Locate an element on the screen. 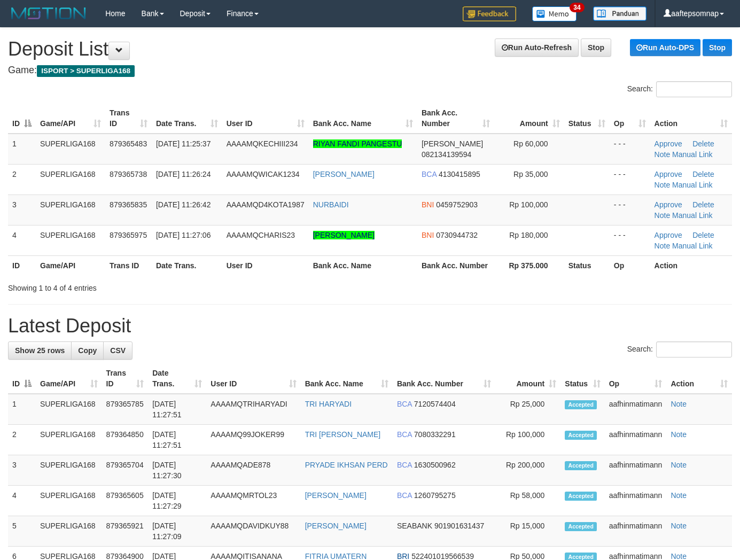 This screenshot has height=560, width=740. span: Copy 0730944732 to clipboard is located at coordinates (457, 235).